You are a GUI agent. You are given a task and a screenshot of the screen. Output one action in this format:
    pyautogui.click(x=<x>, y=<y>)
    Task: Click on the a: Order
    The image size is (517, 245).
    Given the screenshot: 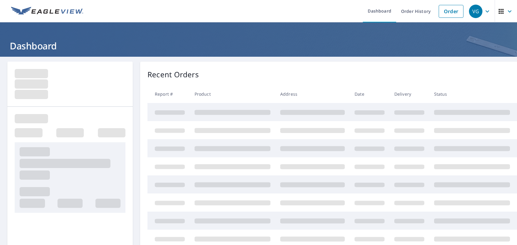 What is the action you would take?
    pyautogui.click(x=451, y=11)
    